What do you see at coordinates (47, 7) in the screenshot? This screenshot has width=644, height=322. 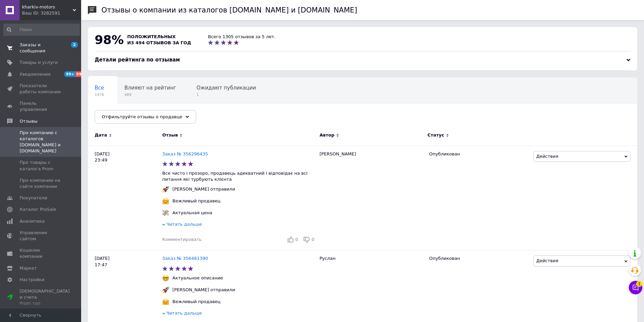 I see `span: kharkiv-motors` at bounding box center [47, 7].